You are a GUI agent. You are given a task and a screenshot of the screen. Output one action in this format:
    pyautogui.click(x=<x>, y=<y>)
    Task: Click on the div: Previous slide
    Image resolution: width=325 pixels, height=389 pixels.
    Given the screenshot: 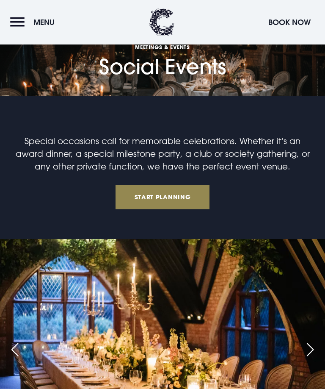 What is the action you would take?
    pyautogui.click(x=15, y=349)
    